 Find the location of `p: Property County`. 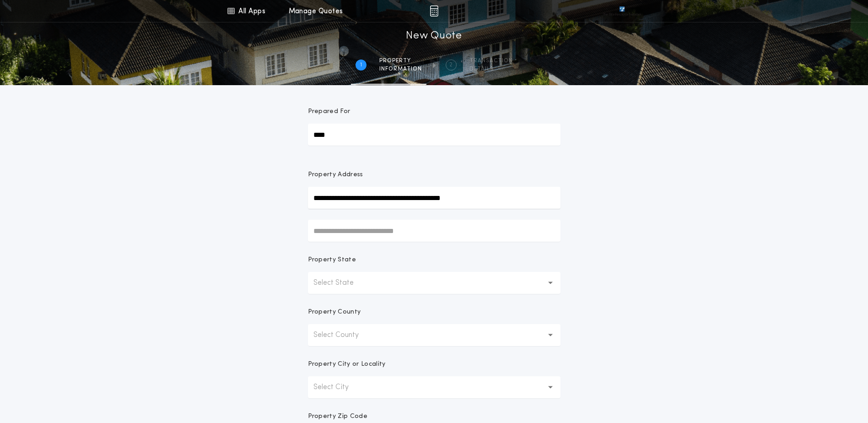

p: Property County is located at coordinates (335, 312).